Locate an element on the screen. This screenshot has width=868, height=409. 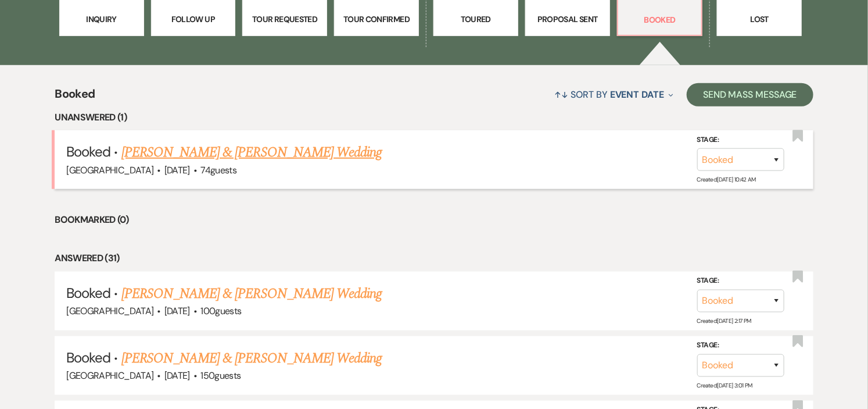
p: Booked is located at coordinates (660, 19).